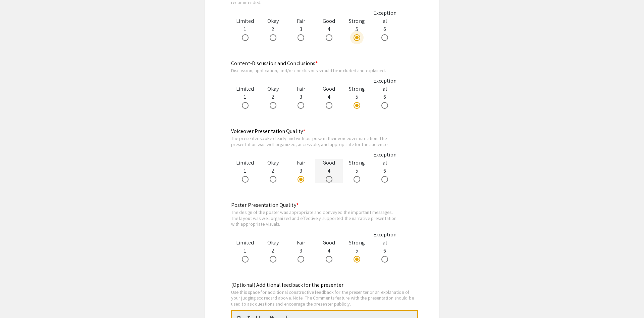  Describe the element at coordinates (275, 63) in the screenshot. I see `mat-label: Content-Discussion and Conclusions` at that location.